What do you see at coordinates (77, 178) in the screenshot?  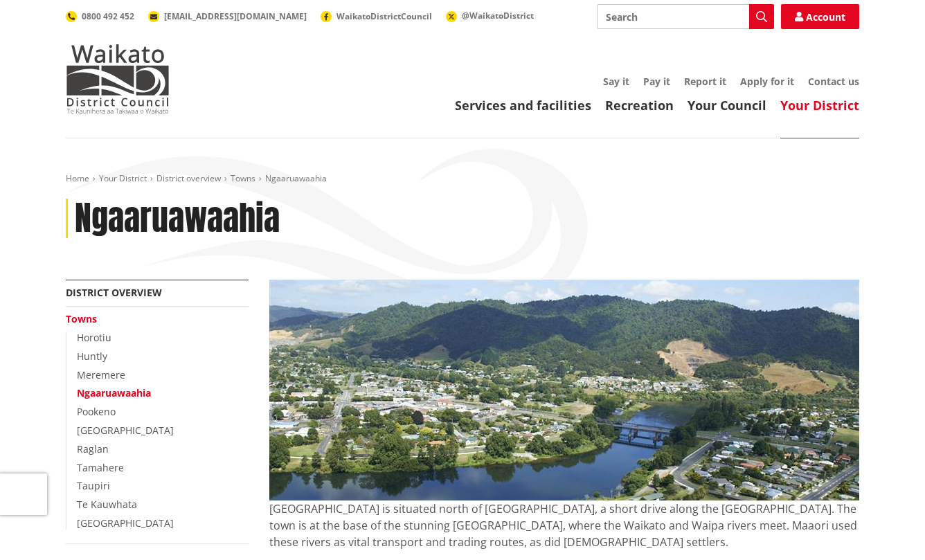 I see `a: Home` at bounding box center [77, 178].